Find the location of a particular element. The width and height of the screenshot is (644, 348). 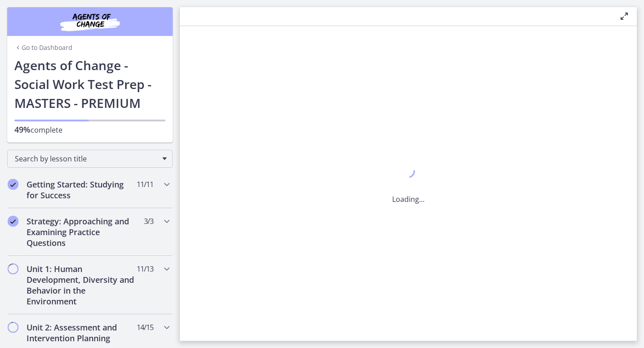

h2: Strategy: Approaching and Examining Practice Questions is located at coordinates (81, 232).